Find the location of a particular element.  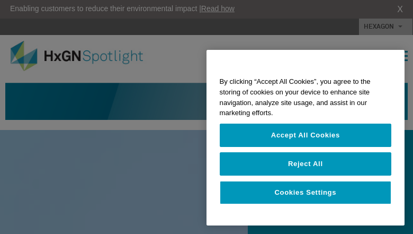

button: Reject All is located at coordinates (306, 164).